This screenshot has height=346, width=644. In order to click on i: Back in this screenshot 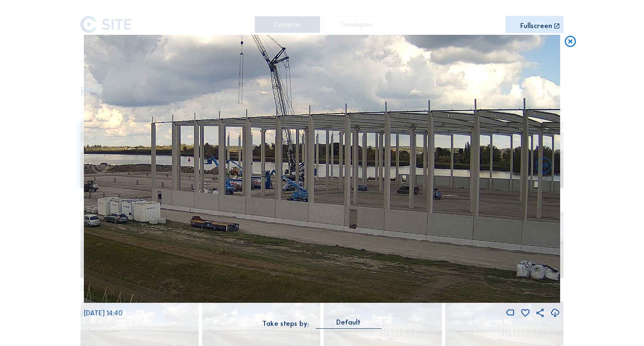, I will do `click(544, 166)`.